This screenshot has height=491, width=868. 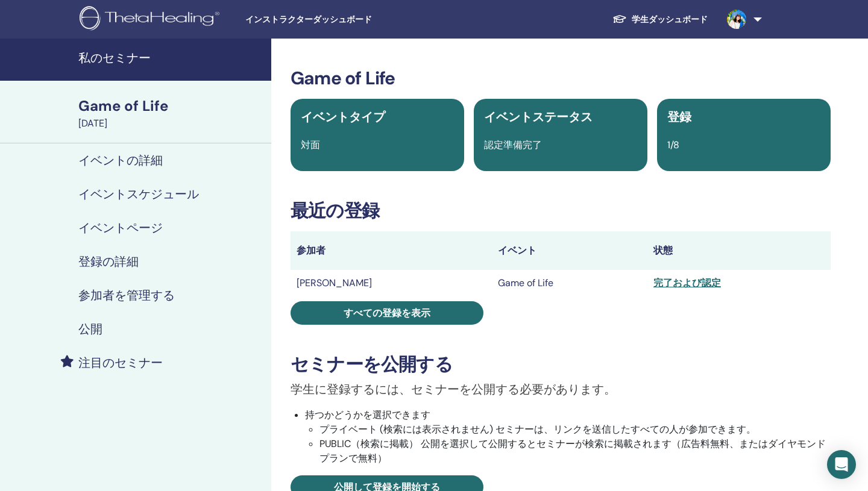 I want to click on th: 参加者, so click(x=392, y=251).